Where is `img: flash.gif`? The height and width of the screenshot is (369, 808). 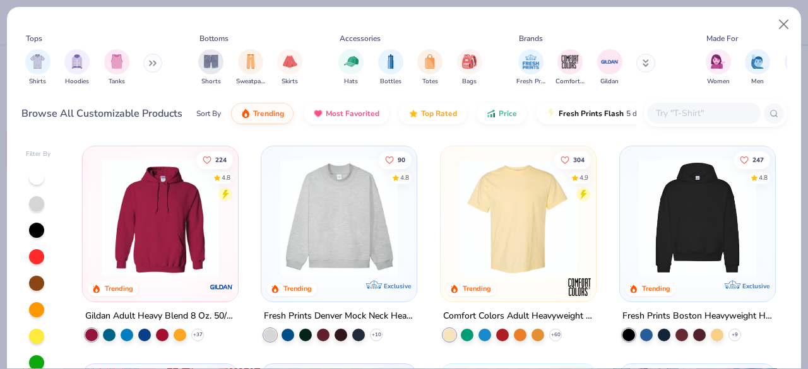 img: flash.gif is located at coordinates (551, 114).